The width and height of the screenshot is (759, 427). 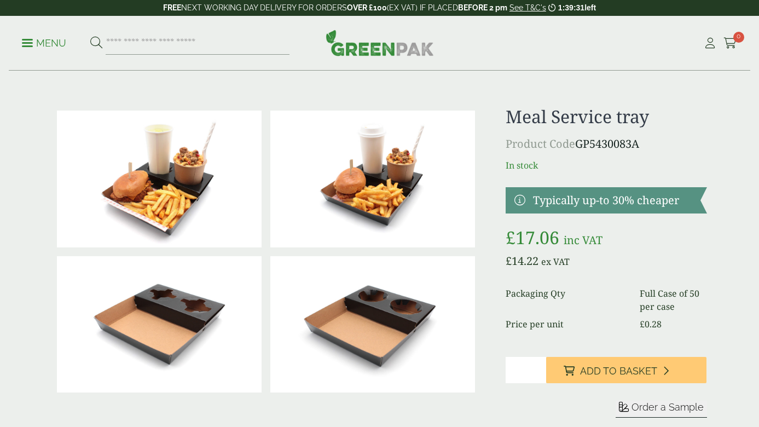 What do you see at coordinates (373, 179) in the screenshot?
I see `img: 5430083A Dual Purpose Festival Meal Tray With Contents V2` at bounding box center [373, 179].